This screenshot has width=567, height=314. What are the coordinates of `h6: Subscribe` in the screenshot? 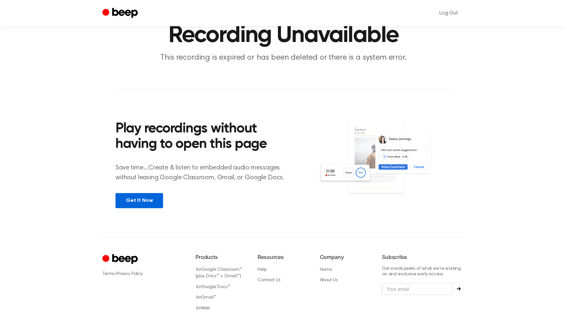 It's located at (423, 257).